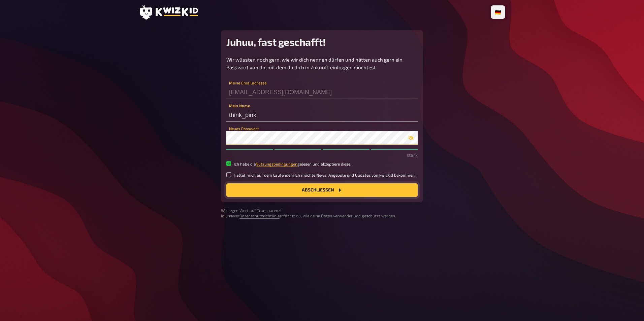 Image resolution: width=644 pixels, height=321 pixels. Describe the element at coordinates (322, 190) in the screenshot. I see `button: Abschließen` at that location.